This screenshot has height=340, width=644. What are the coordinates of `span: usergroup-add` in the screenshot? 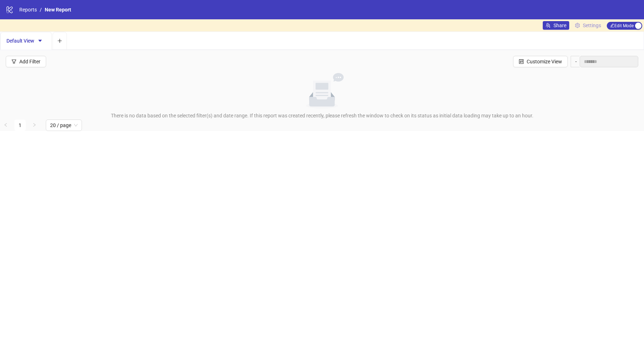 It's located at (548, 26).